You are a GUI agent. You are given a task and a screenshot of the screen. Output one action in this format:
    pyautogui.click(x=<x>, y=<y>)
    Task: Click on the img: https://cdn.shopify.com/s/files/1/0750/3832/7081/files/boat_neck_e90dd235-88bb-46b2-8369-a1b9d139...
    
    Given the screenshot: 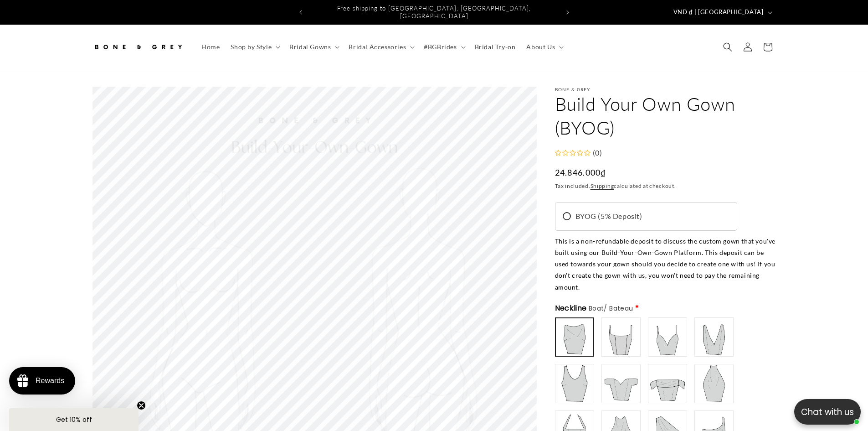 What is the action you would take?
    pyautogui.click(x=575, y=337)
    